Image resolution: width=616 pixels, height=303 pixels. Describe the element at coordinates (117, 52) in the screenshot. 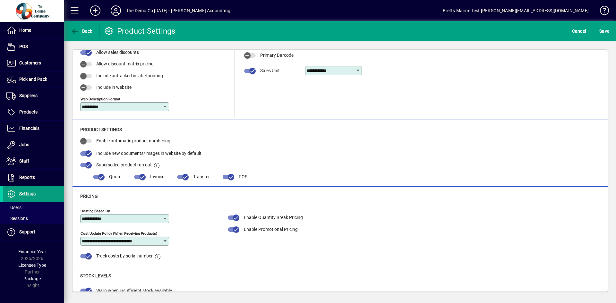

I see `span: Allow sales discounts` at that location.